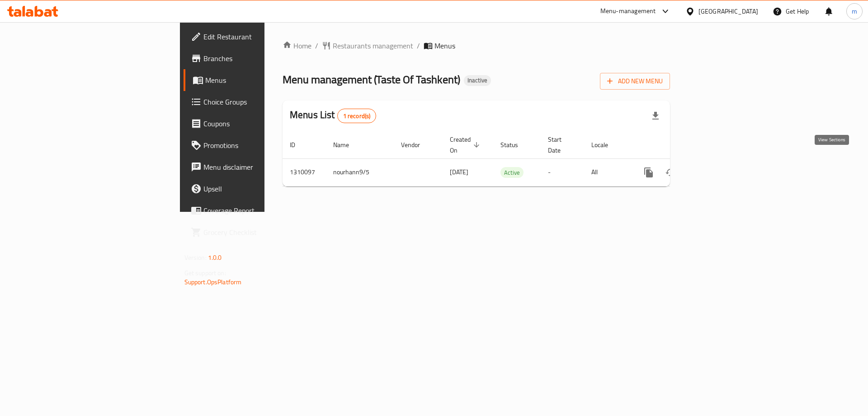 The width and height of the screenshot is (868, 416). What do you see at coordinates (254, 167) in the screenshot?
I see `a: Menu disclaimer` at bounding box center [254, 167].